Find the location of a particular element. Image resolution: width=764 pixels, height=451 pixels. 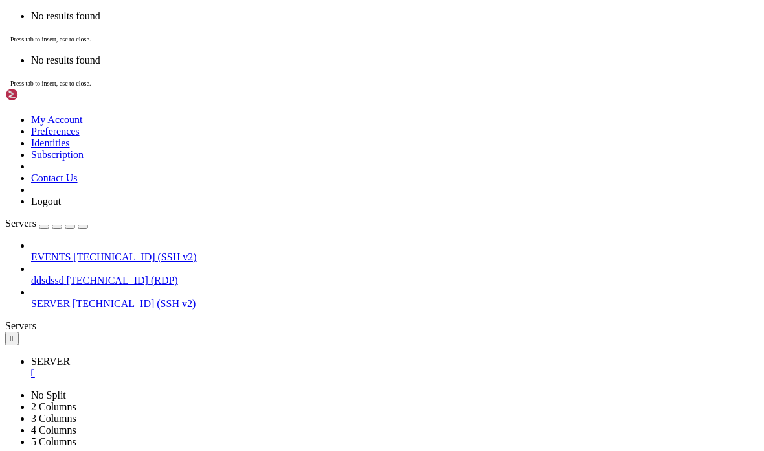

span: Servers is located at coordinates (21, 223).